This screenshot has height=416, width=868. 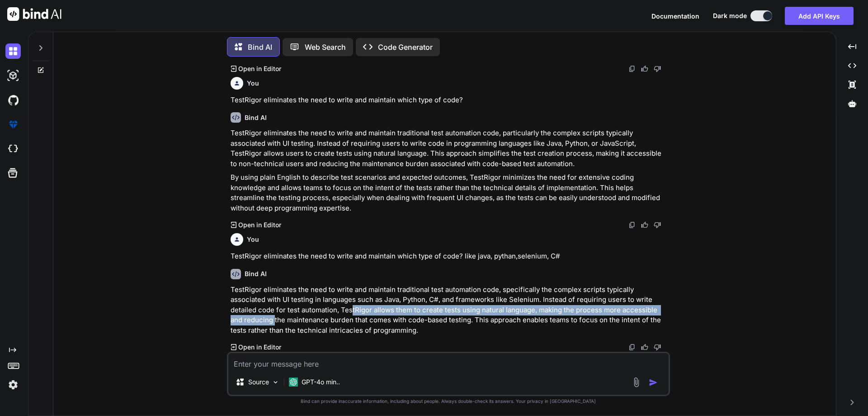 I want to click on p: Source, so click(x=258, y=382).